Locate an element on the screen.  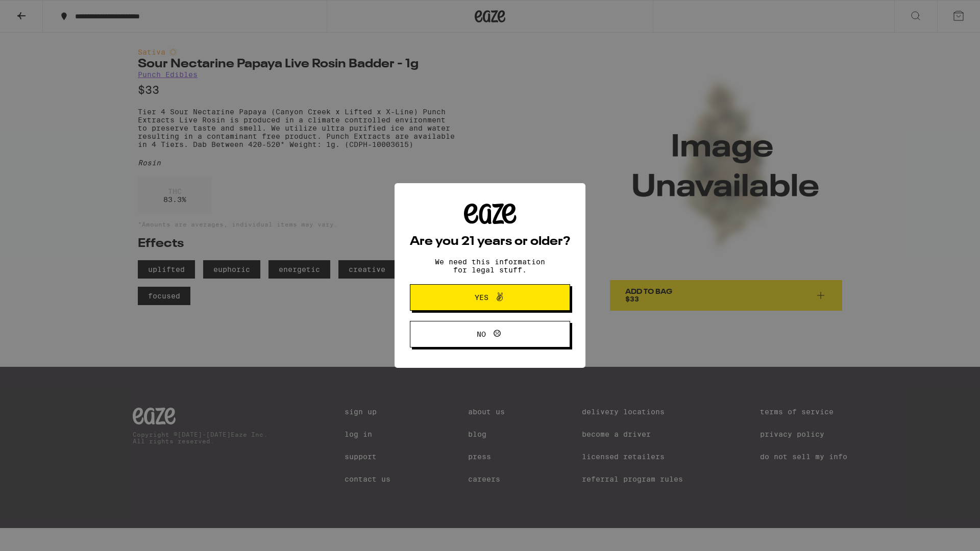
button: Yes is located at coordinates (490, 298).